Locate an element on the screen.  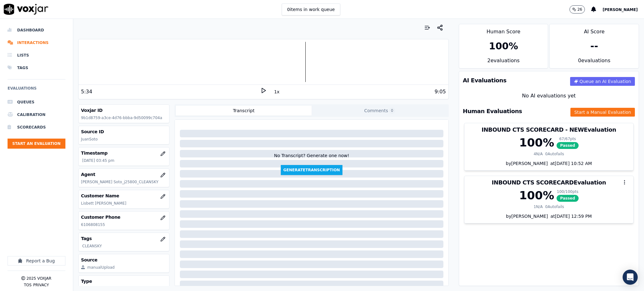
p: 6106808155 is located at coordinates (124, 225).